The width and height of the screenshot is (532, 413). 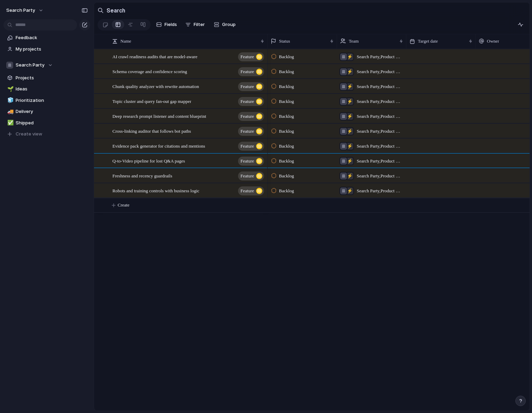 What do you see at coordinates (52, 123) in the screenshot?
I see `span: Shipped` at bounding box center [52, 123].